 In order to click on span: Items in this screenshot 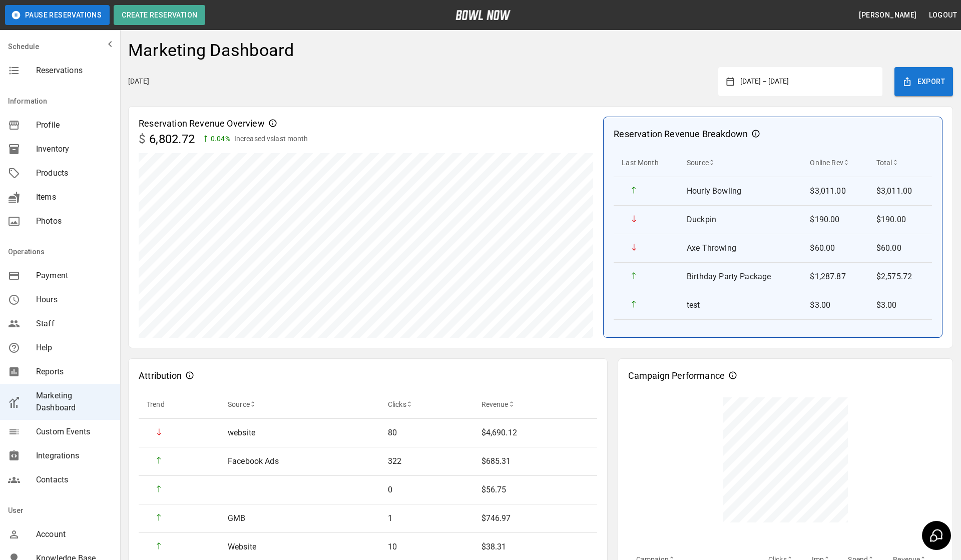, I will do `click(74, 197)`.